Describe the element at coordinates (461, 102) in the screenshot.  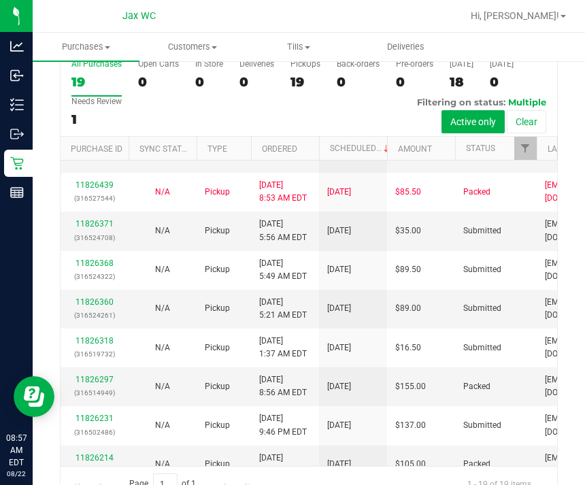
I see `span: Filtering on status:` at that location.